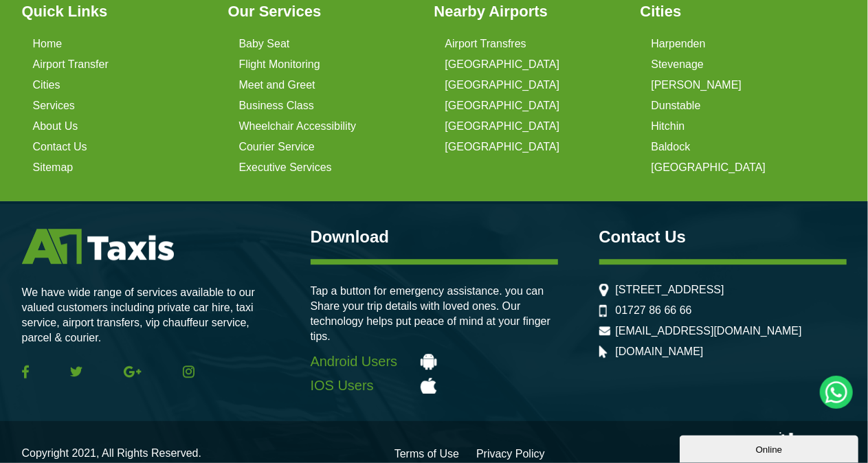 Image resolution: width=868 pixels, height=463 pixels. I want to click on a: Hitchin, so click(668, 126).